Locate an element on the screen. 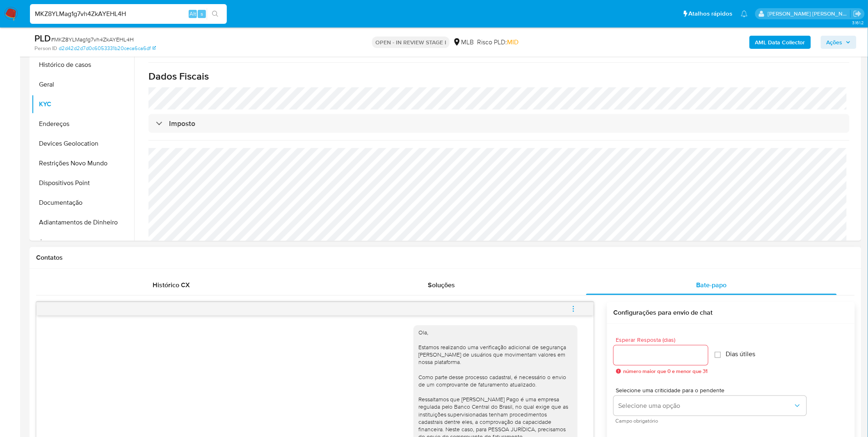 The height and width of the screenshot is (437, 868). input: Pesquise usuários ou casos... is located at coordinates (128, 14).